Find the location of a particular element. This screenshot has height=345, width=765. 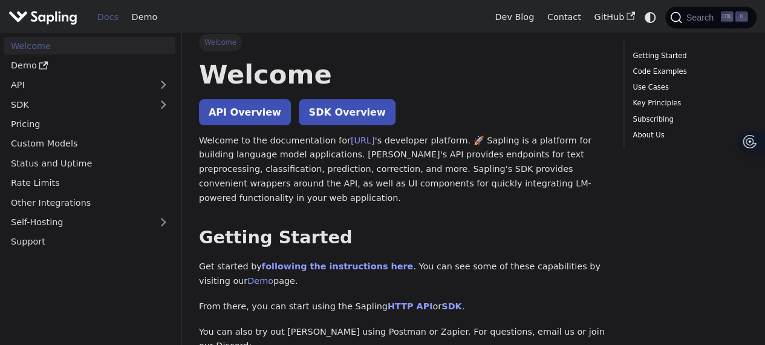

a: API is located at coordinates (77, 85).